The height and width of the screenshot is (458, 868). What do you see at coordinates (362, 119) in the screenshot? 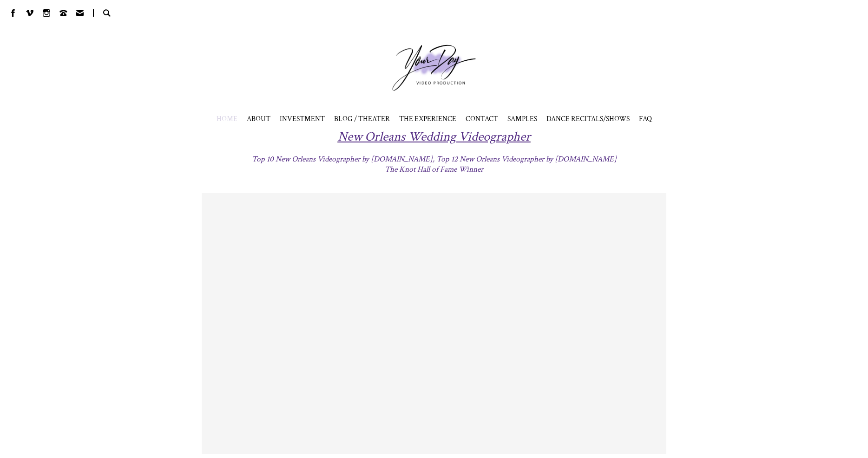
I see `span: BLOG / THEATER` at bounding box center [362, 119].